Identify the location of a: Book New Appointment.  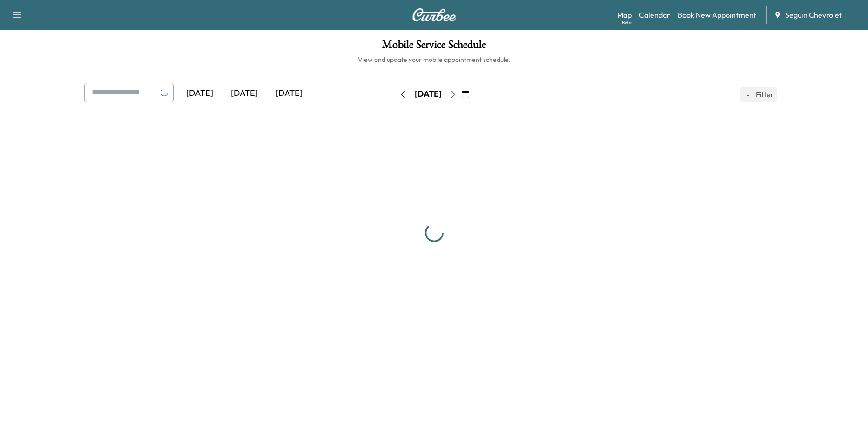
(716, 15).